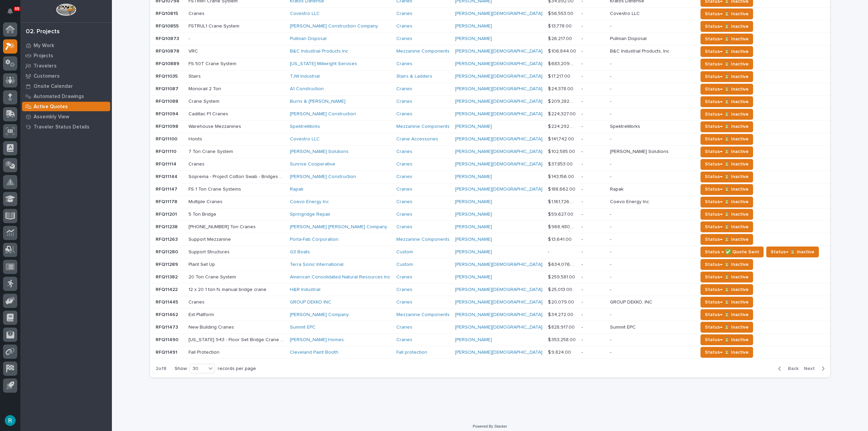 The image size is (868, 431). What do you see at coordinates (167, 76) in the screenshot?
I see `p: RFQ11035` at bounding box center [167, 76].